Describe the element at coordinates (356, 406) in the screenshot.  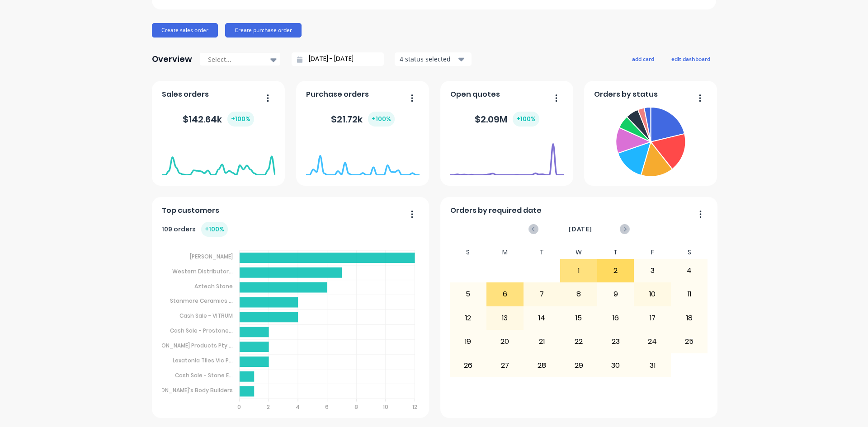
I see `tspan: 8` at that location.